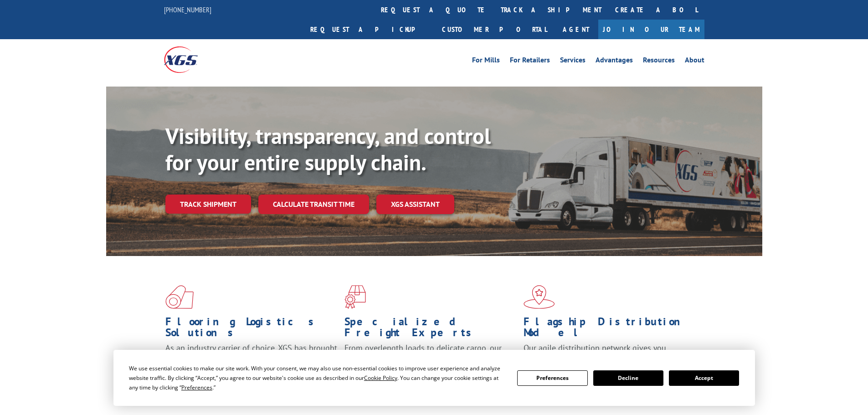 The height and width of the screenshot is (415, 868). Describe the element at coordinates (658, 62) in the screenshot. I see `a: Resources` at that location.